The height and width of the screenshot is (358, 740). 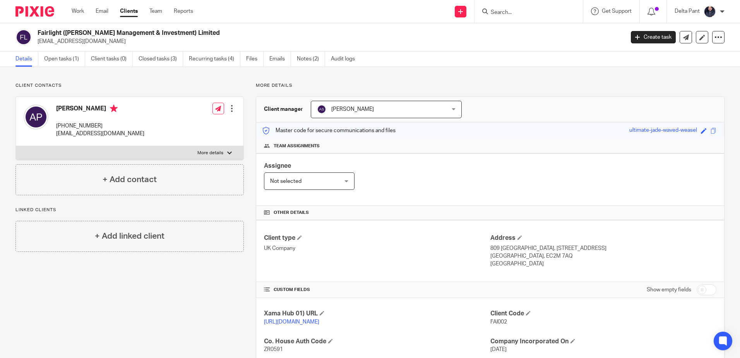 What do you see at coordinates (129, 11) in the screenshot?
I see `a: Clients` at bounding box center [129, 11].